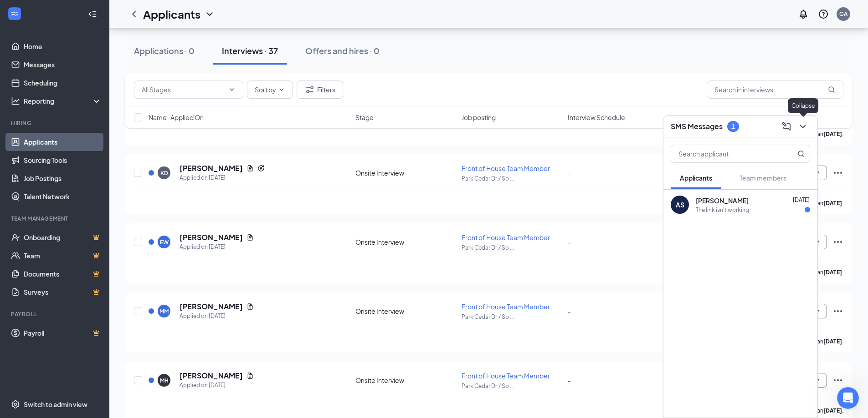 The image size is (868, 418). I want to click on span: Name · Applied On, so click(176, 117).